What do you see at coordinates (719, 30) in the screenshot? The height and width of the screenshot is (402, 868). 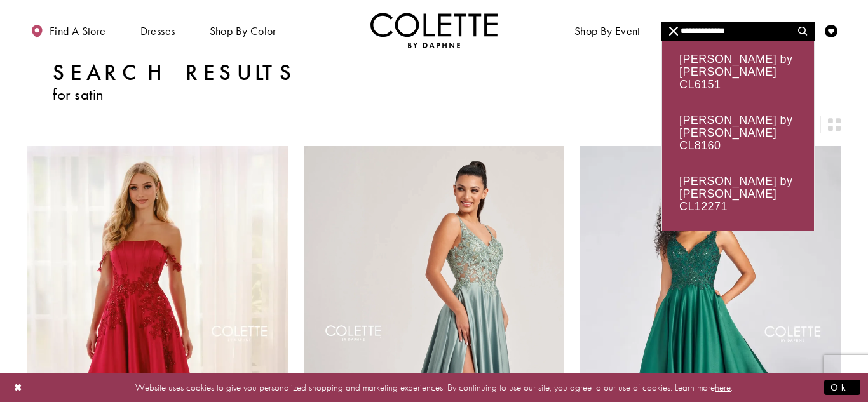 I see `a: Meet the designer` at bounding box center [719, 30].